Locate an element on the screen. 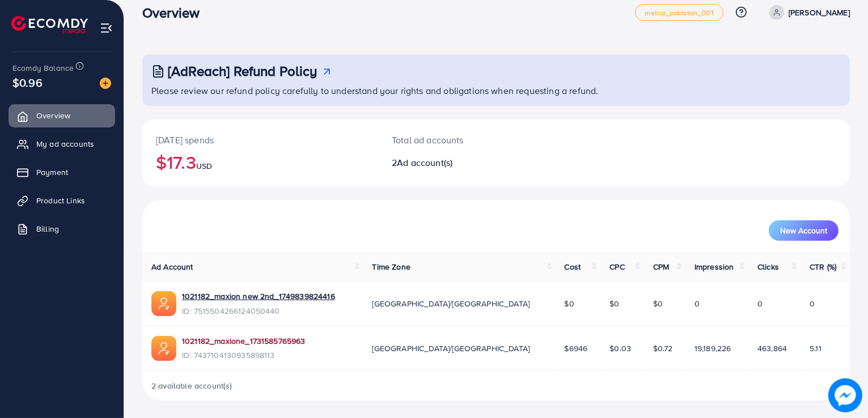  span: Time Zone is located at coordinates (391, 267).